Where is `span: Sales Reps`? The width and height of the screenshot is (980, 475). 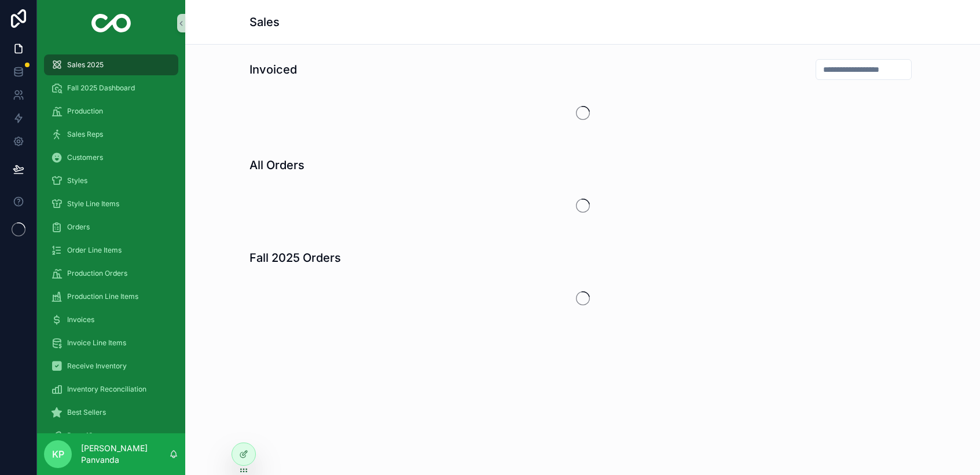 span: Sales Reps is located at coordinates (85, 135).